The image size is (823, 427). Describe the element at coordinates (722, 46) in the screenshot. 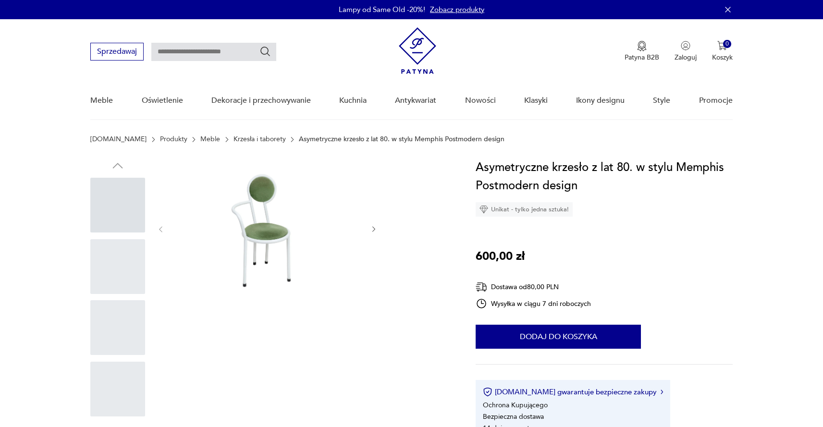

I see `img: Ikona koszyka` at that location.